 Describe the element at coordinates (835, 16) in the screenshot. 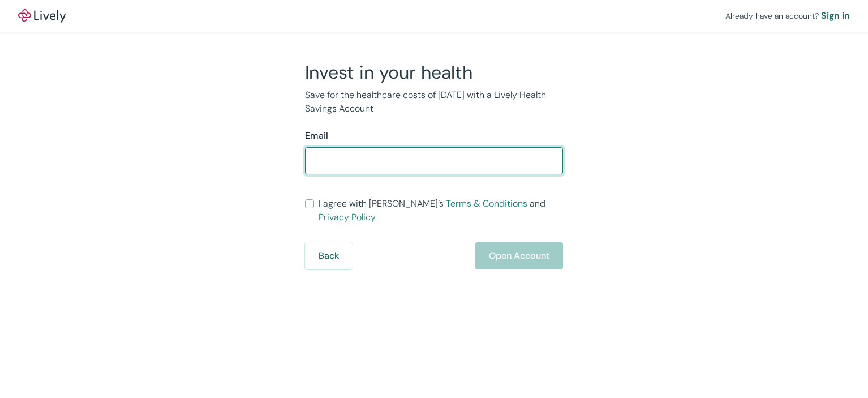

I see `div: Sign in` at that location.